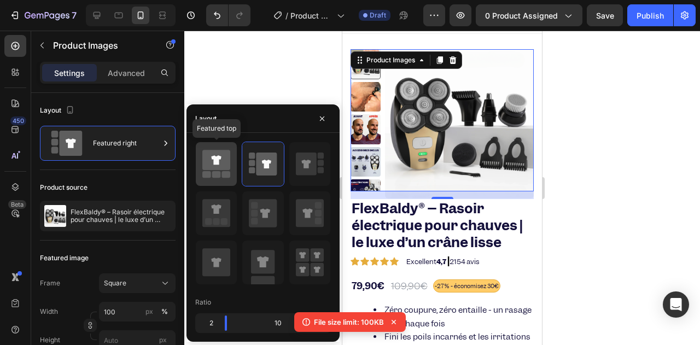  Describe the element at coordinates (64, 258) in the screenshot. I see `div: Featured image` at that location.